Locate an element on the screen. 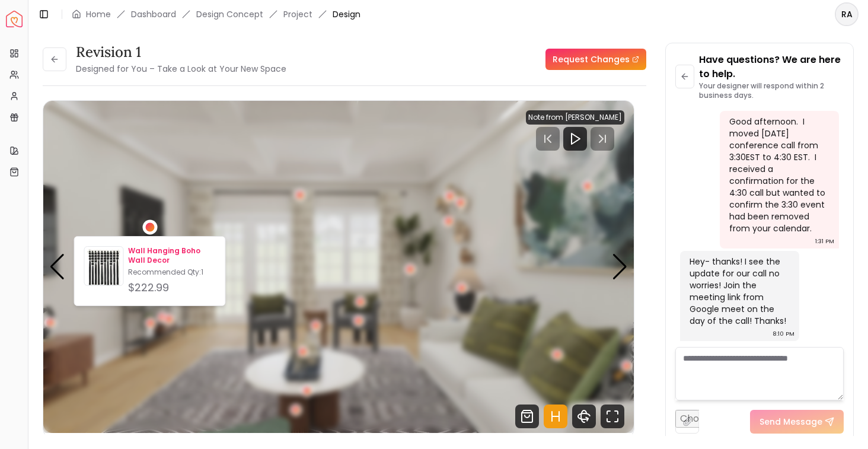 Image resolution: width=868 pixels, height=449 pixels. div: $222.99 is located at coordinates (171, 287).